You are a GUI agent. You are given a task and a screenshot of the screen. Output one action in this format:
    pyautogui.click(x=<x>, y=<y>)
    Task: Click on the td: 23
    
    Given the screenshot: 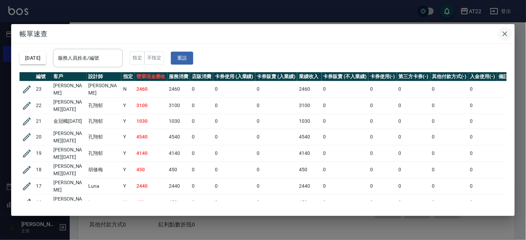 What is the action you would take?
    pyautogui.click(x=43, y=89)
    